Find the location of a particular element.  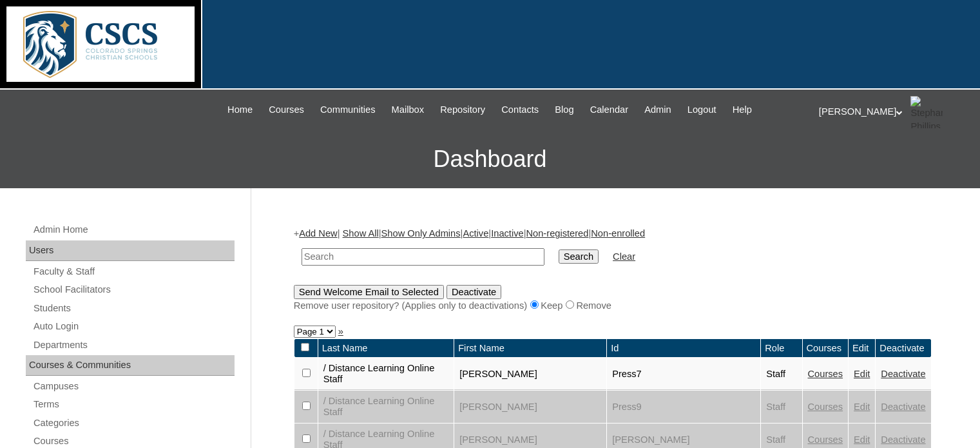

input: Deactivate is located at coordinates (474, 292).